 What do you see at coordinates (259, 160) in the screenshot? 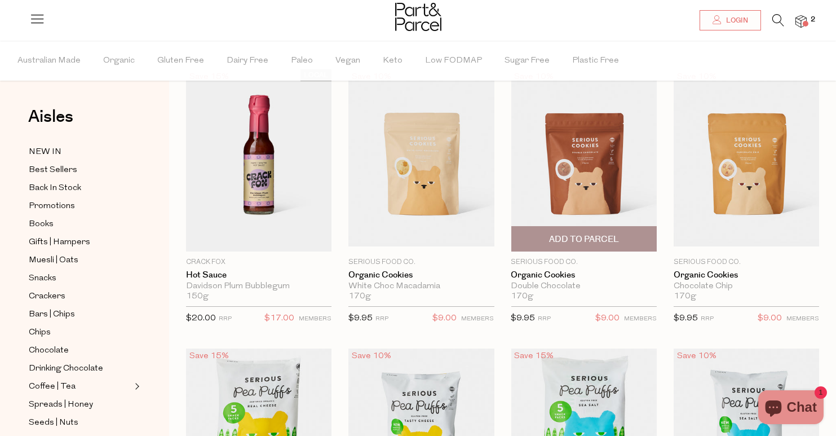
I see `img: Hot Sauce` at bounding box center [259, 160].